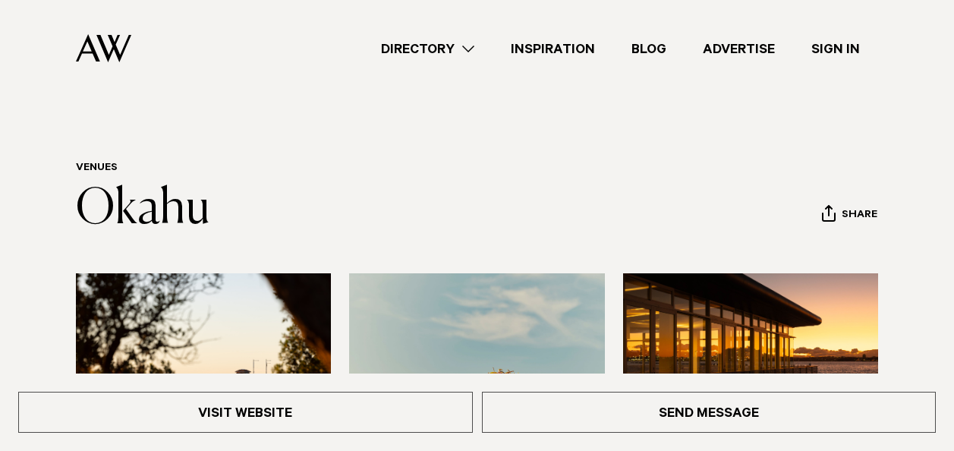 This screenshot has width=954, height=451. Describe the element at coordinates (859, 215) in the screenshot. I see `span: Share` at that location.